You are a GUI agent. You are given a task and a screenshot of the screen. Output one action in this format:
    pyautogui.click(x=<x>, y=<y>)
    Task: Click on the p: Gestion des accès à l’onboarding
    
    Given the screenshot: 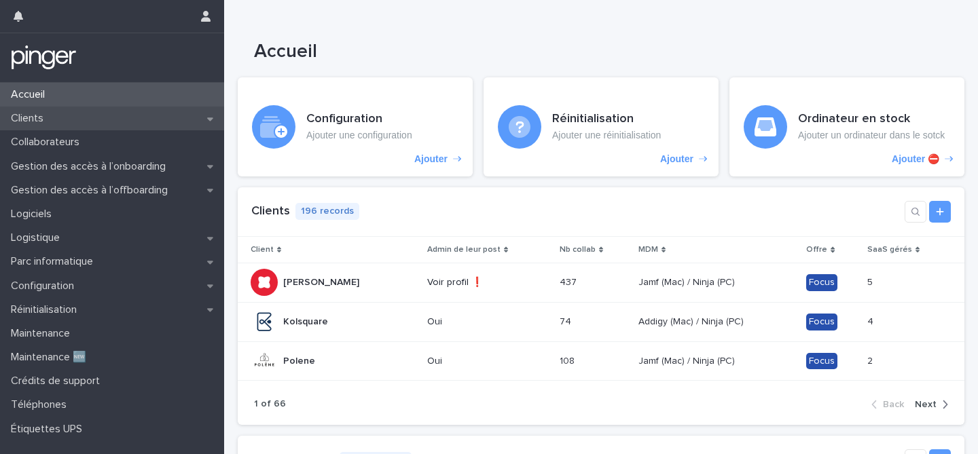 What is the action you would take?
    pyautogui.click(x=91, y=166)
    